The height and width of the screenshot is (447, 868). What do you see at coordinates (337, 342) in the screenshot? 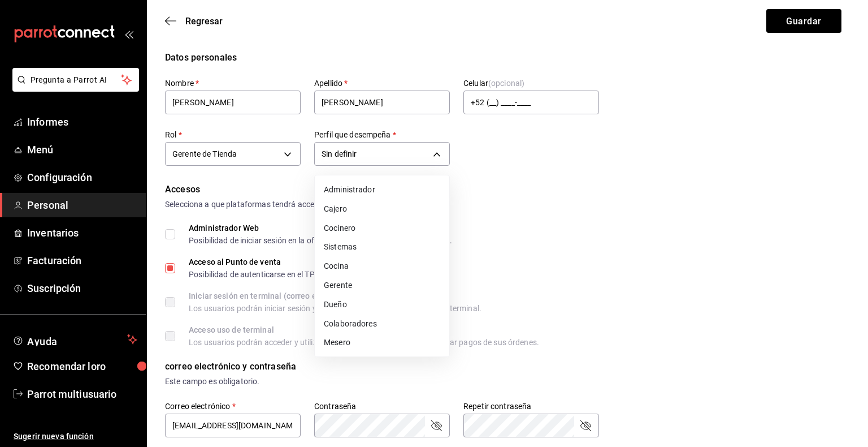
I see `font: Mesero` at bounding box center [337, 342].